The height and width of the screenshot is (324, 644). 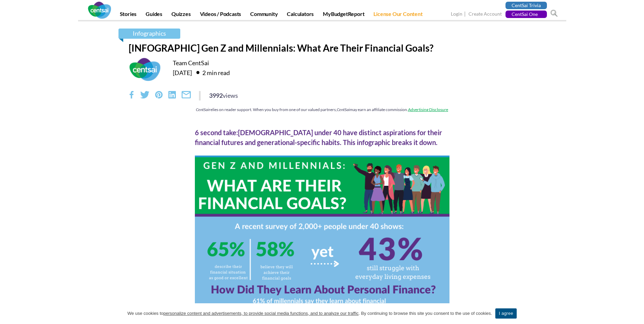 What do you see at coordinates (527, 6) in the screenshot?
I see `a: CentSai Trivia` at bounding box center [527, 6].